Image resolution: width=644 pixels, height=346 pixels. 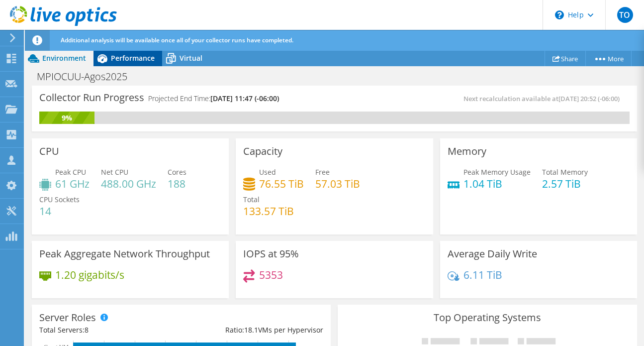 I want to click on h3: Top Operating Systems, so click(x=487, y=318).